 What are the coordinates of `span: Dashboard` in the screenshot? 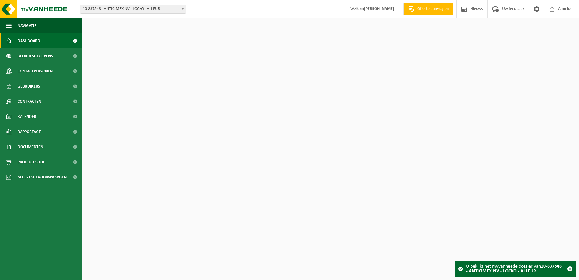 It's located at (29, 41).